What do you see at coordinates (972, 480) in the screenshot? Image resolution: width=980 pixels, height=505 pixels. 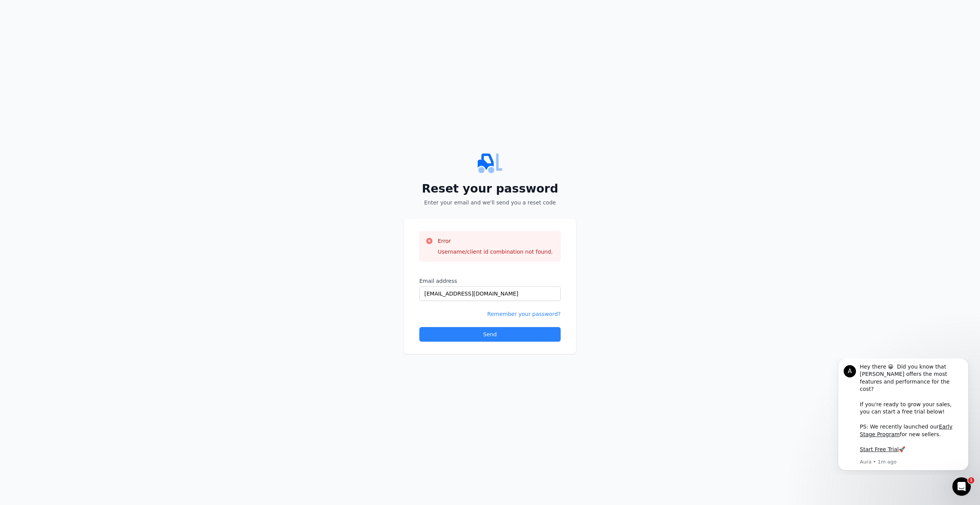 I see `span: 1` at bounding box center [972, 480].